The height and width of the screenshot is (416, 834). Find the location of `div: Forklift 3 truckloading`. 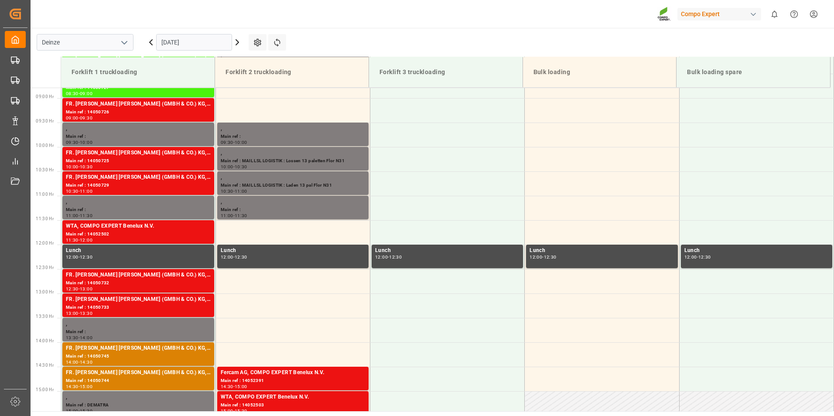

div: Forklift 3 truckloading is located at coordinates (446, 72).